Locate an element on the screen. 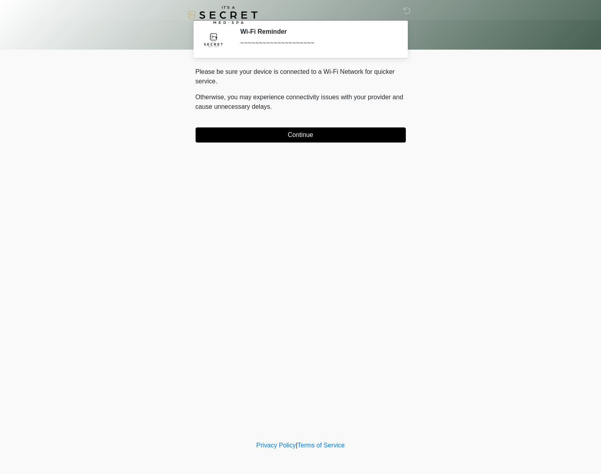 This screenshot has width=601, height=474. p: Otherwise, you may experience connectivity issues with your provider and cause unnecessary delays is located at coordinates (301, 102).